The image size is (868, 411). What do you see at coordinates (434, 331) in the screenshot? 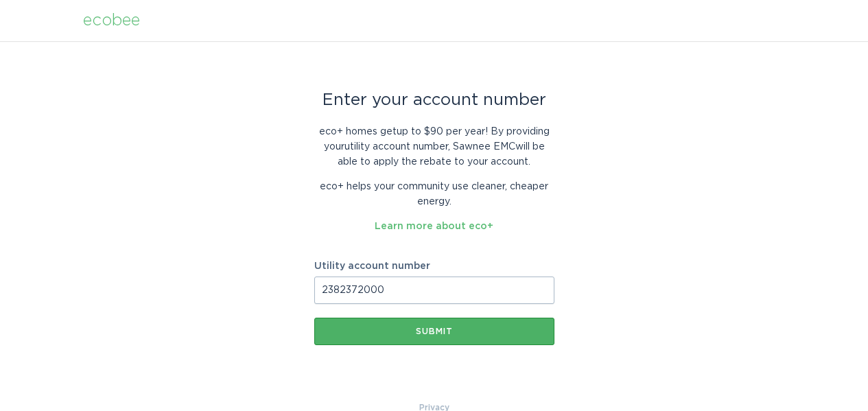
I see `button: Submit` at bounding box center [434, 331].